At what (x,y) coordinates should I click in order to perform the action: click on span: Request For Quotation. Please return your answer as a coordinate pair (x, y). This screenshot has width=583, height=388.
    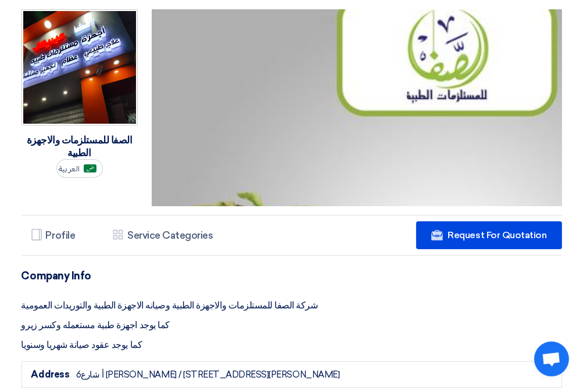
    Looking at the image, I should click on (498, 235).